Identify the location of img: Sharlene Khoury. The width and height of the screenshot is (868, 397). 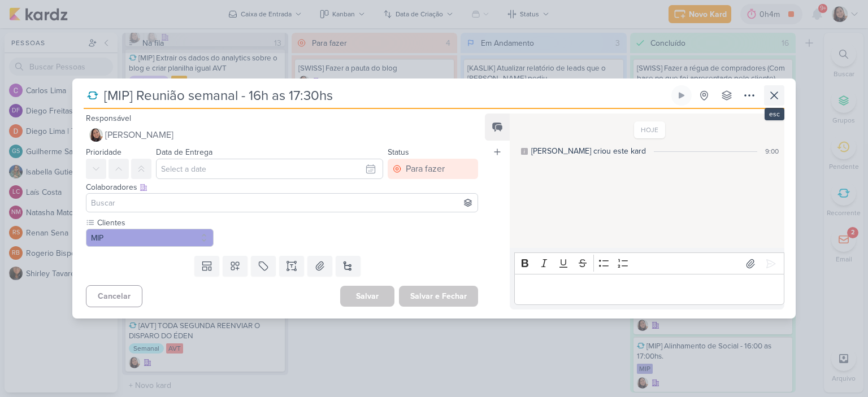
(96, 135).